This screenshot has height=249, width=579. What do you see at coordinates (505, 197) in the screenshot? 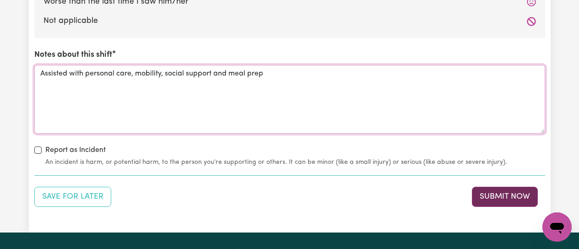
I see `button: Submit your job report` at bounding box center [505, 197].